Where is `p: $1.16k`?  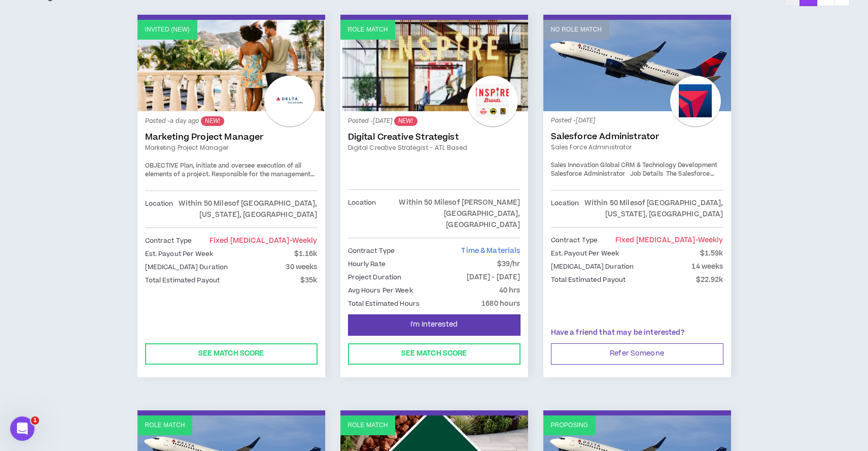
p: $1.16k is located at coordinates (306, 253).